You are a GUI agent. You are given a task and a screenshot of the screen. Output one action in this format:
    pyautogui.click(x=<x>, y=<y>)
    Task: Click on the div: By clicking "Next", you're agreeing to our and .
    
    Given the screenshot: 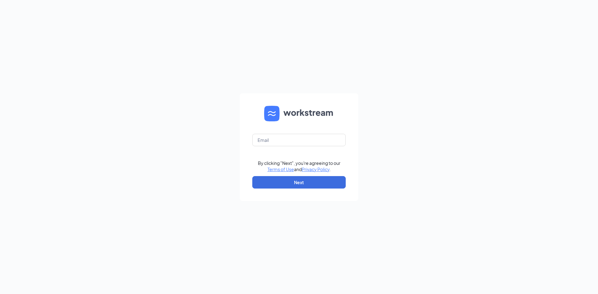 What is the action you would take?
    pyautogui.click(x=299, y=166)
    